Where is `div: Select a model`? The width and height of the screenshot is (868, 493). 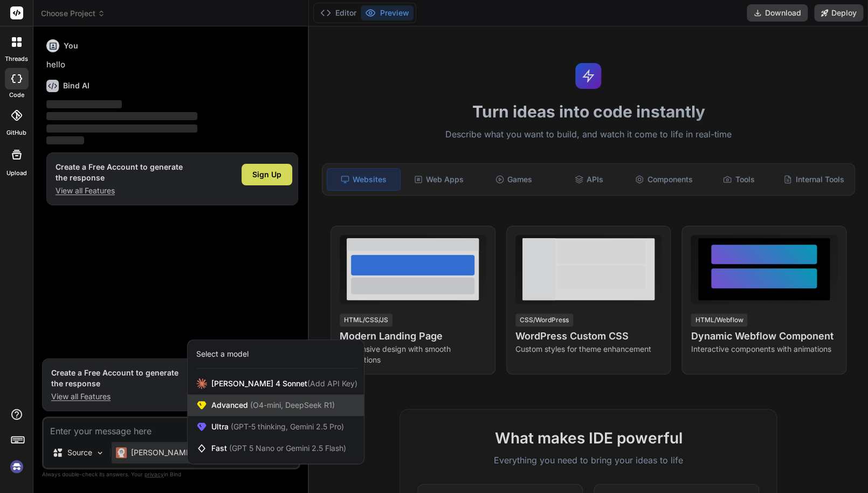 div: Select a model is located at coordinates (222, 354).